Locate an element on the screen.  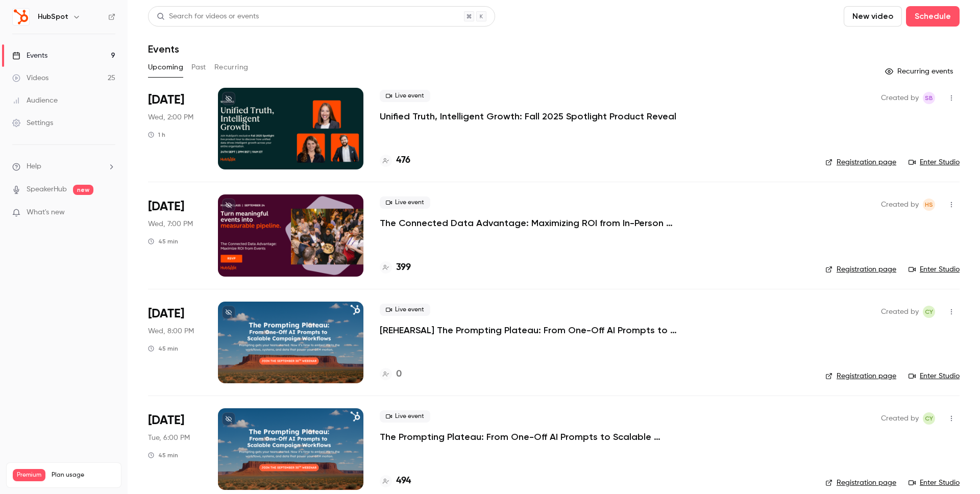
div: Events is located at coordinates (29, 56).